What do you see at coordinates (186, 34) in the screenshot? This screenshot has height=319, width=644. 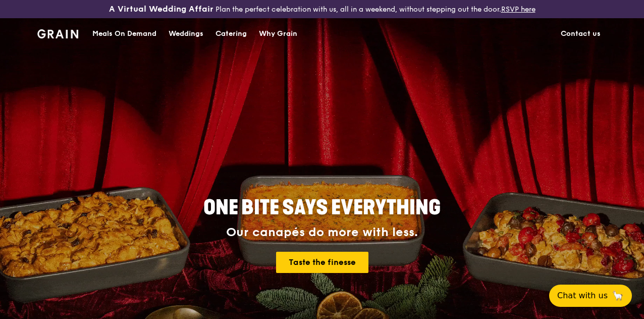 I see `a: Weddings` at bounding box center [186, 34].